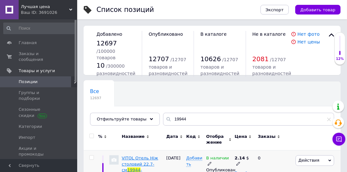  Describe the element at coordinates (28, 82) in the screenshot. I see `span: Позиции` at that location.